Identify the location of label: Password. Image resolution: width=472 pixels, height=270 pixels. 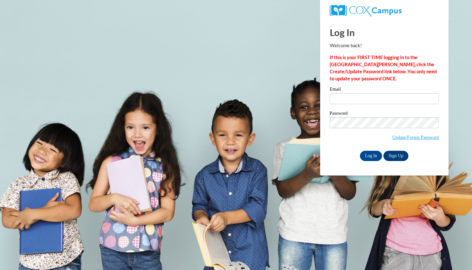
(384, 114).